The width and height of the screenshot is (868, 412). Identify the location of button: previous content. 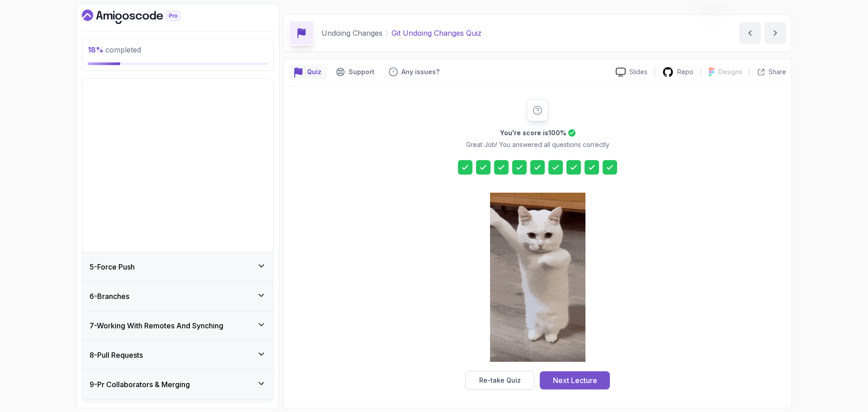
(750, 33).